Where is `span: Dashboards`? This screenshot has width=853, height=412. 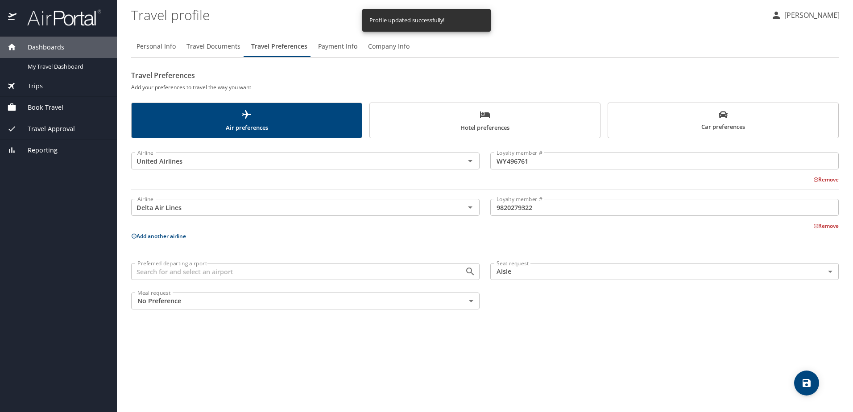 span: Dashboards is located at coordinates (40, 47).